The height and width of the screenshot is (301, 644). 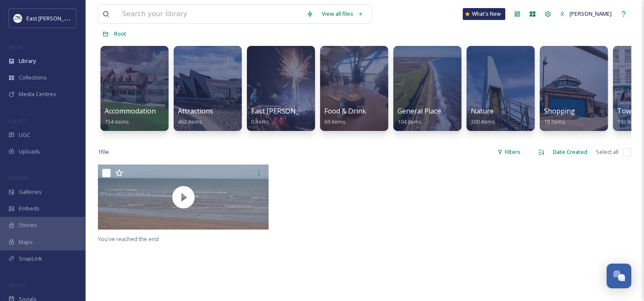 What do you see at coordinates (120, 34) in the screenshot?
I see `a: Root` at bounding box center [120, 34].